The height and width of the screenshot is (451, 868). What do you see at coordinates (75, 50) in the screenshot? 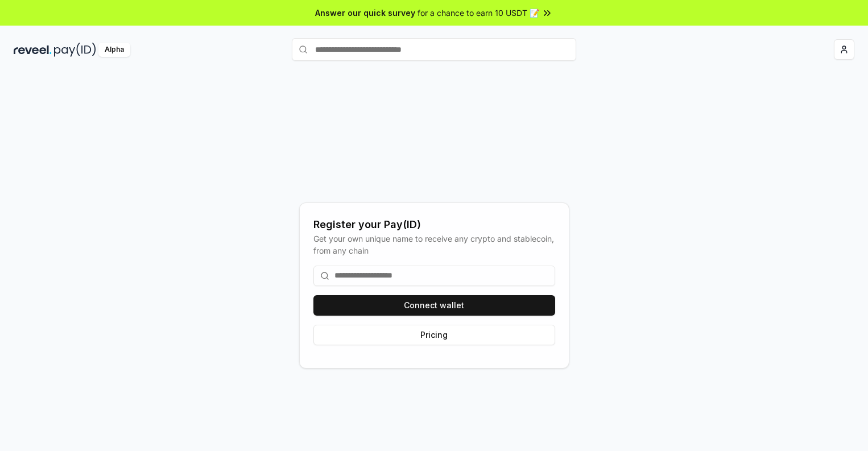
I see `img: pay_id` at bounding box center [75, 50].